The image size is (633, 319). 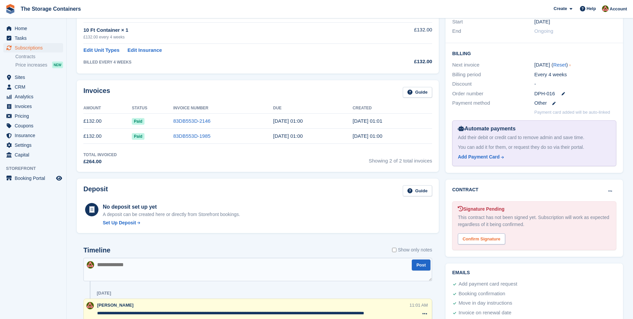 I want to click on span: Pricing, so click(x=35, y=116).